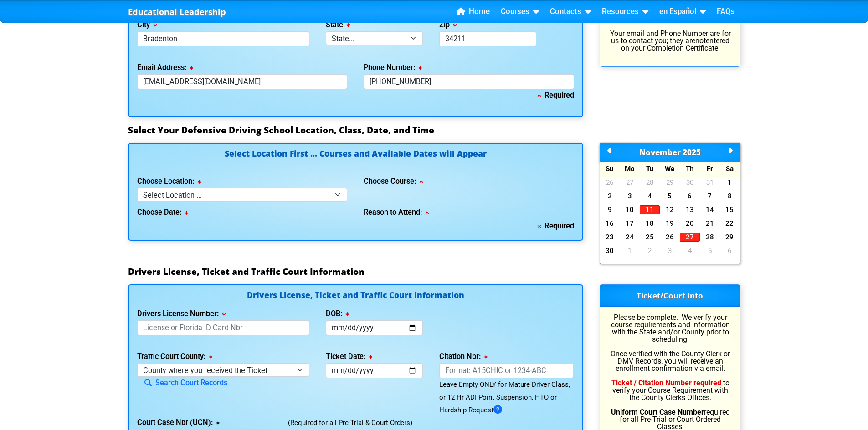 Image resolution: width=868 pixels, height=430 pixels. Describe the element at coordinates (649, 169) in the screenshot. I see `div: Tu` at that location.